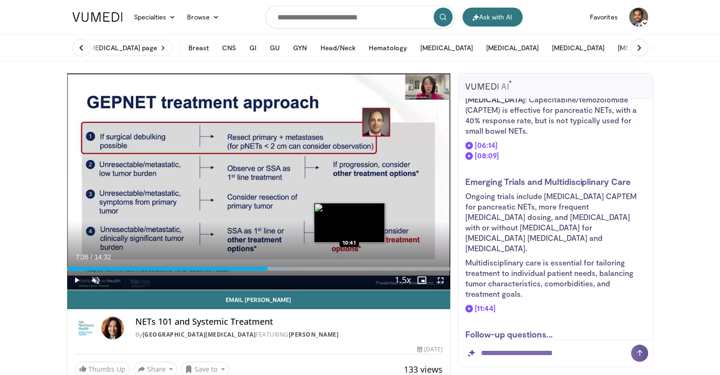  Describe the element at coordinates (486, 155) in the screenshot. I see `strong: [08:09]` at that location.